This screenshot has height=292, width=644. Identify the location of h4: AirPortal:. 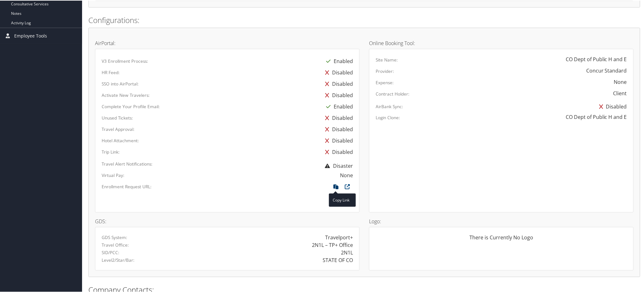
(228, 43).